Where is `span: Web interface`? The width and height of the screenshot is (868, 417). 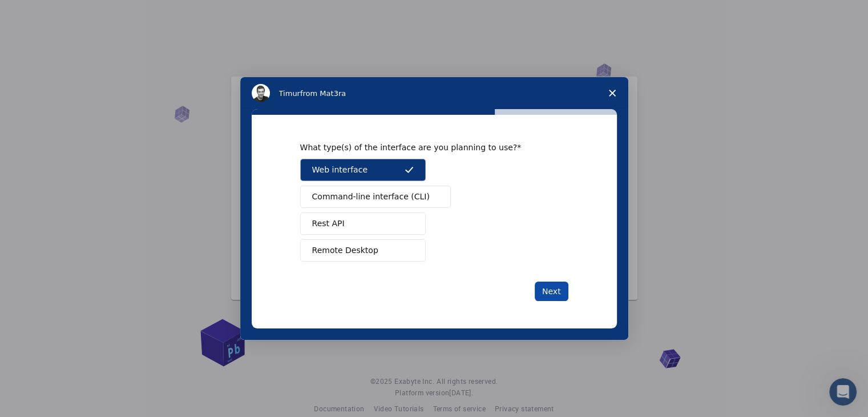
span: Web interface is located at coordinates (340, 169).